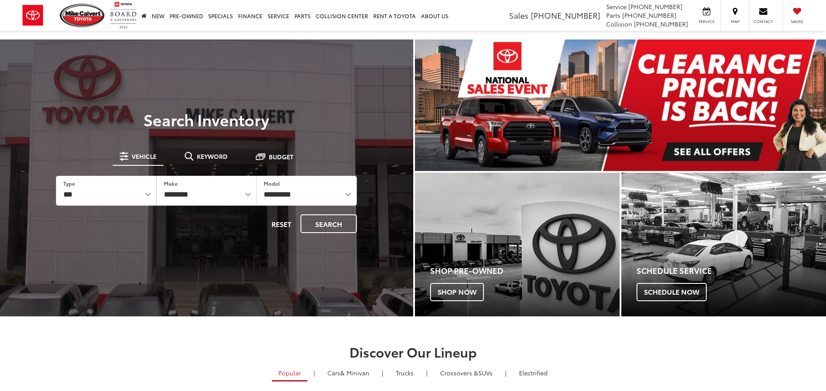  Describe the element at coordinates (171, 183) in the screenshot. I see `label: Make` at that location.